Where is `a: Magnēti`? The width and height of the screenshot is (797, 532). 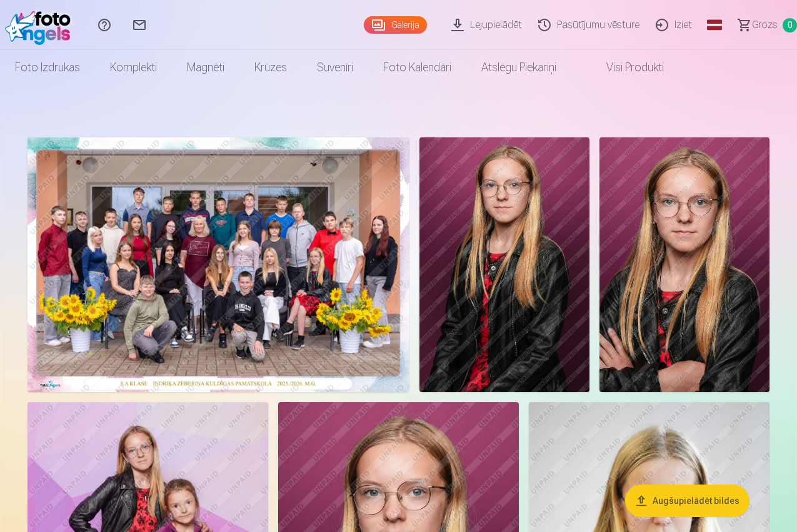 a: Magnēti is located at coordinates (206, 68).